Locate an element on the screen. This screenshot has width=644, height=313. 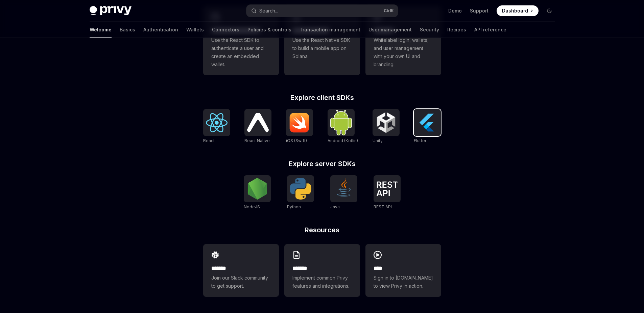
h2: Explore client SDKs is located at coordinates (322, 98).